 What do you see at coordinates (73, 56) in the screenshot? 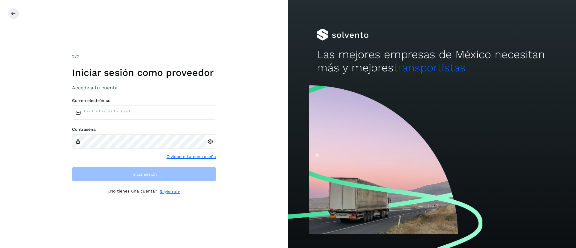
I see `span: 2` at bounding box center [73, 56].